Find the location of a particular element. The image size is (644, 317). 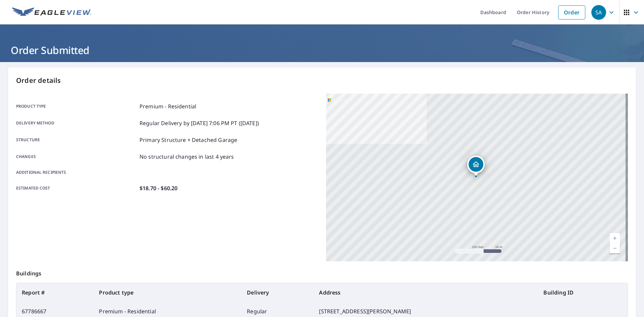

p: Additional recipients is located at coordinates (77, 172).